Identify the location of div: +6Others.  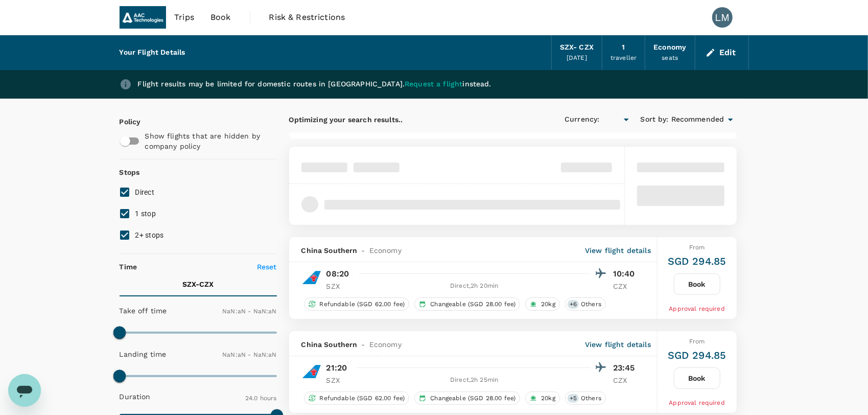
(585, 304).